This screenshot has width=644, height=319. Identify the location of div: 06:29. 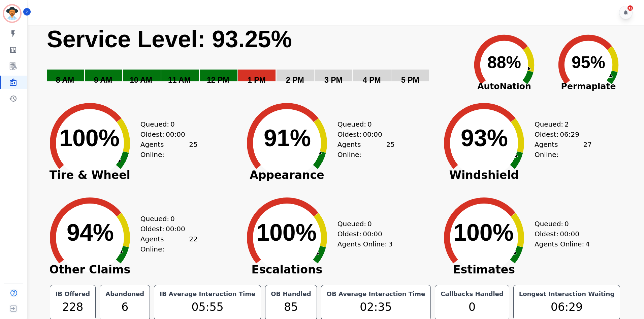
(567, 307).